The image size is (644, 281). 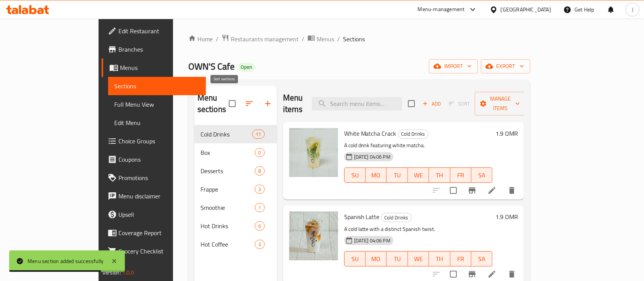 I want to click on span: Branches, so click(x=159, y=49).